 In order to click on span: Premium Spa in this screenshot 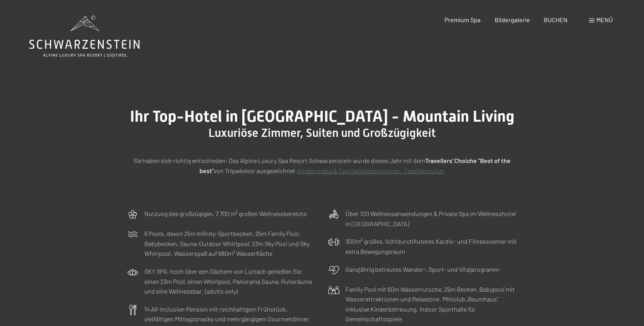, I will do `click(463, 20)`.